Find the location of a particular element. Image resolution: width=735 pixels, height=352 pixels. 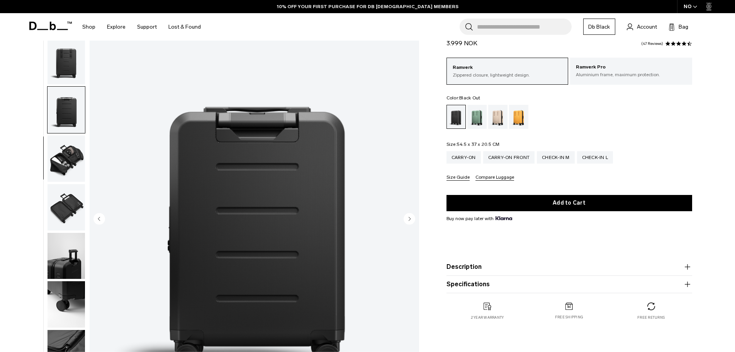

a: Ramverk Pro Aluminium frame, maximum protection. is located at coordinates (632, 71).